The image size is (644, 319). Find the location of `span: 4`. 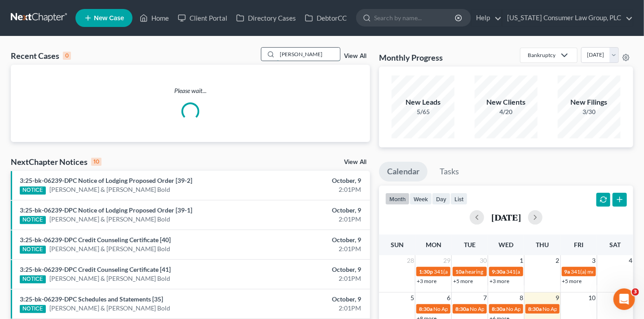

span: 4 is located at coordinates (630, 261).